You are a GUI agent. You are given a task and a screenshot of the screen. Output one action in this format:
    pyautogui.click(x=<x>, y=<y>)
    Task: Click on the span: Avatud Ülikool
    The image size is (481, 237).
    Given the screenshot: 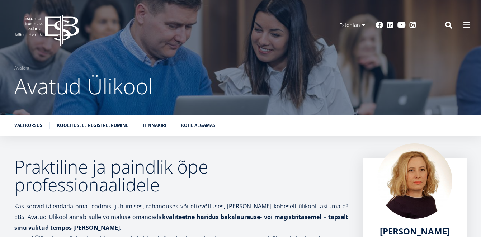 What is the action you would take?
    pyautogui.click(x=84, y=86)
    